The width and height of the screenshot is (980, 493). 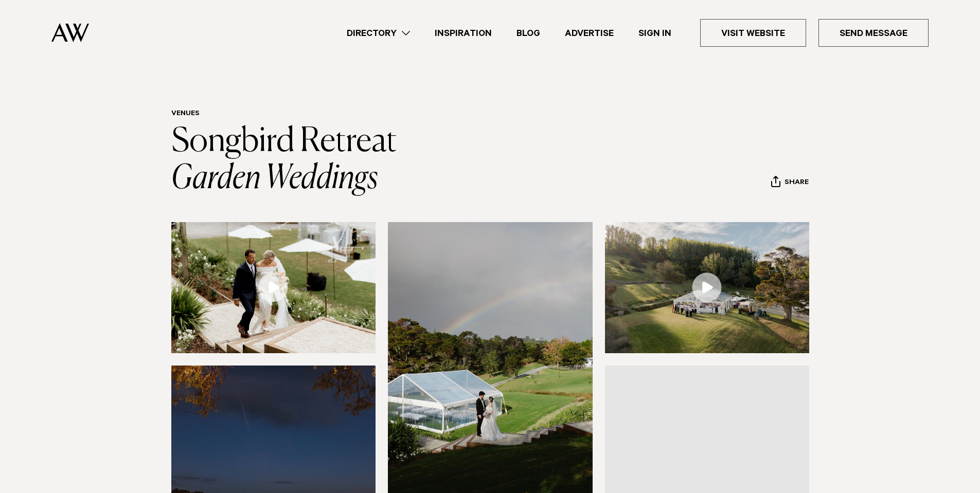 What do you see at coordinates (287, 160) in the screenshot?
I see `a: Songbird Retreat Garden Weddings` at bounding box center [287, 160].